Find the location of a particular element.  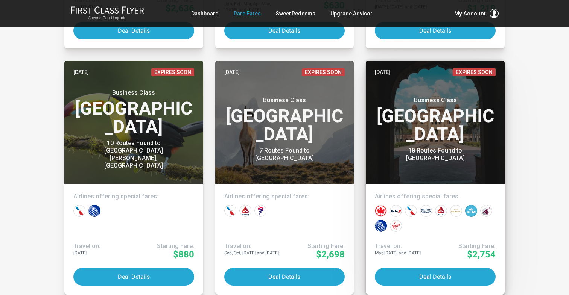

span: My Account is located at coordinates (470, 14).